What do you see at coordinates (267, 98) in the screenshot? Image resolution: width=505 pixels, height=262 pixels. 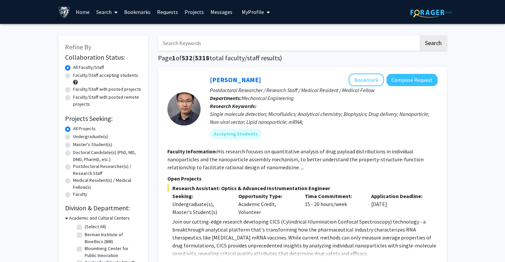 I see `span: Mechanical Engineering` at bounding box center [267, 98].